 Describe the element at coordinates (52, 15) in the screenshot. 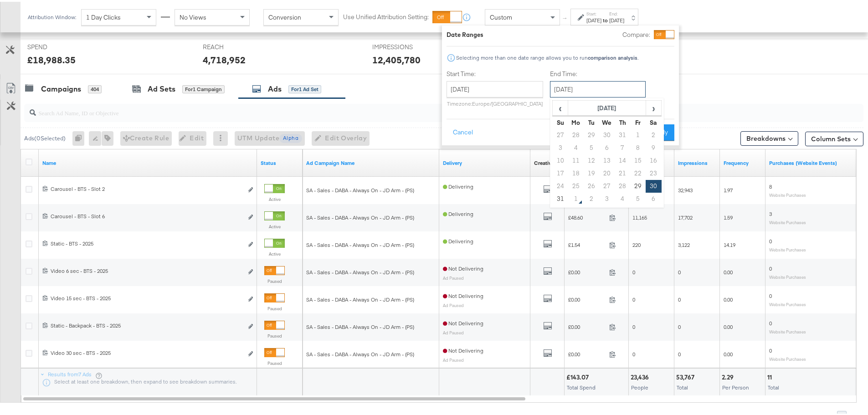

I see `div: Attribution Window:` at that location.